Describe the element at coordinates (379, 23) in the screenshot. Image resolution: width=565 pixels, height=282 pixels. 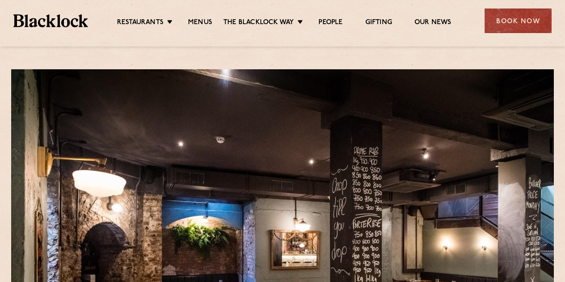
I see `a: Gifting` at that location.